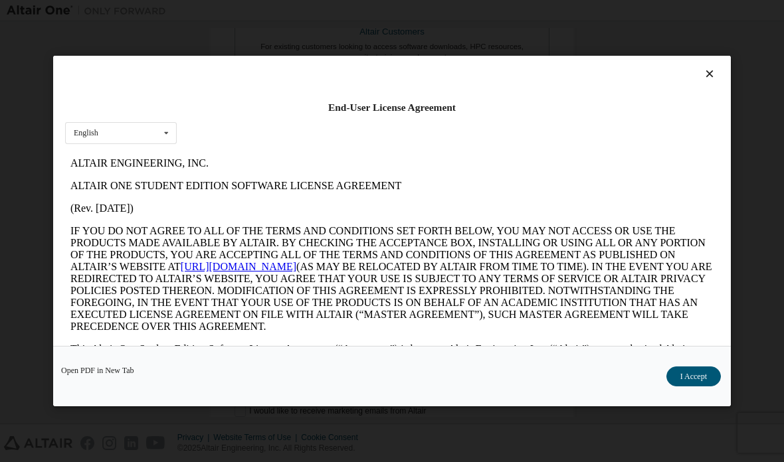 This screenshot has height=462, width=784. I want to click on p: ALTAIR ENGINEERING, INC., so click(327, 11).